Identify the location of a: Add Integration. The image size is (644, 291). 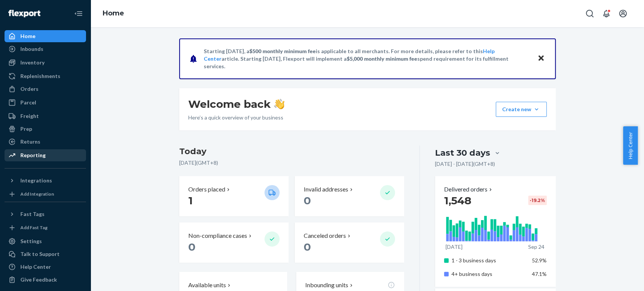
(45, 194).